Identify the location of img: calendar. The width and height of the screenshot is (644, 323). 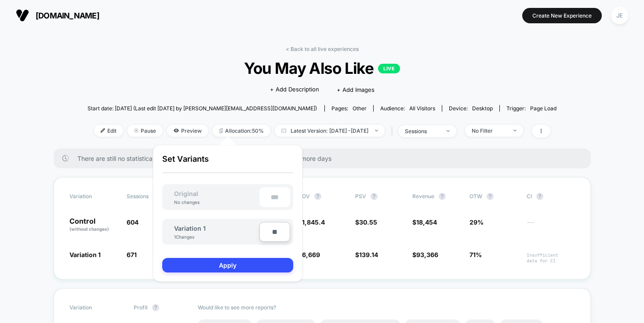
(283, 131).